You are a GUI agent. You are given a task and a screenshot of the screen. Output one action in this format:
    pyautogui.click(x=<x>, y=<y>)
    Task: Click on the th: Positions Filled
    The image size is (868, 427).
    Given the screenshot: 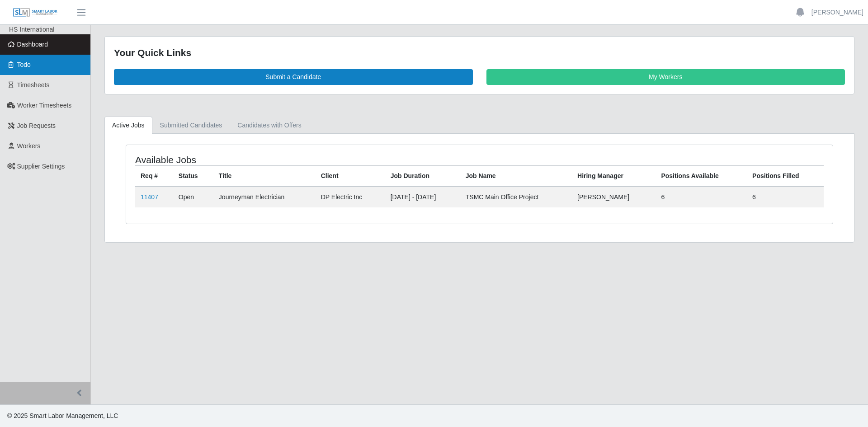 What is the action you would take?
    pyautogui.click(x=785, y=176)
    